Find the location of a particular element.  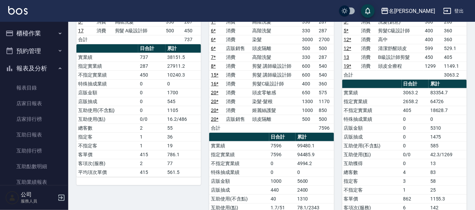

td: 3 is located at coordinates (415, 181).